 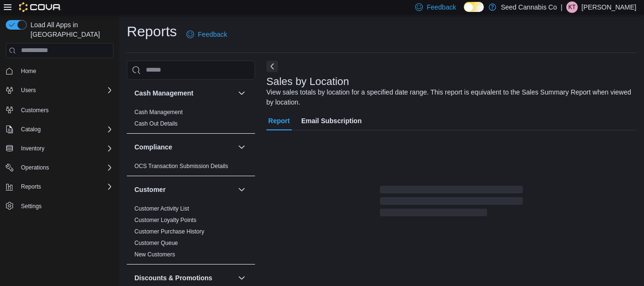 I want to click on span: Customer Activity List, so click(x=162, y=209).